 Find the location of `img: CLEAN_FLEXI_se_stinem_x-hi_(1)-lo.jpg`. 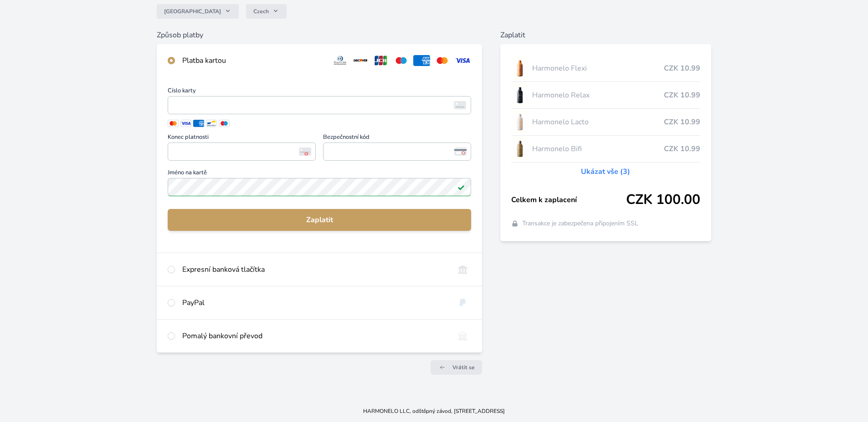

img: CLEAN_FLEXI_se_stinem_x-hi_(1)-lo.jpg is located at coordinates (520, 68).